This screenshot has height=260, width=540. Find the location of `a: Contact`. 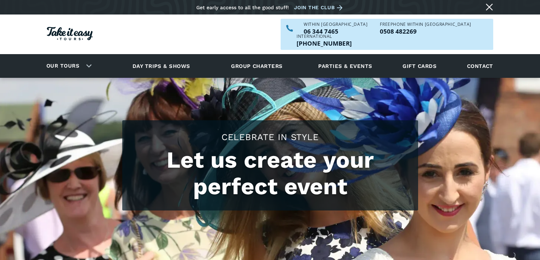

a: Contact is located at coordinates (480, 66).